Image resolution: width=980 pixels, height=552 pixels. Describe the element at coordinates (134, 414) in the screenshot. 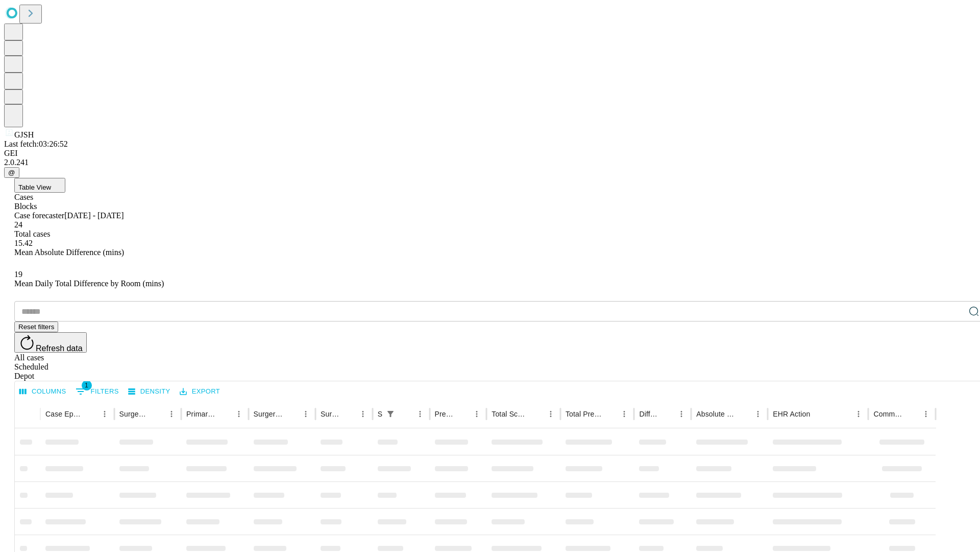

I see `div: Surgeon Name` at that location.